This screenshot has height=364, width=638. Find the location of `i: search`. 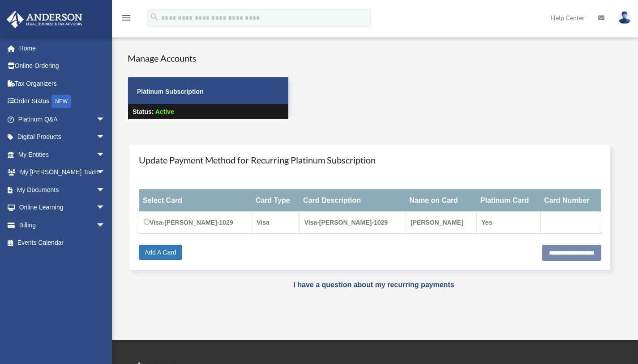

i: search is located at coordinates (154, 17).